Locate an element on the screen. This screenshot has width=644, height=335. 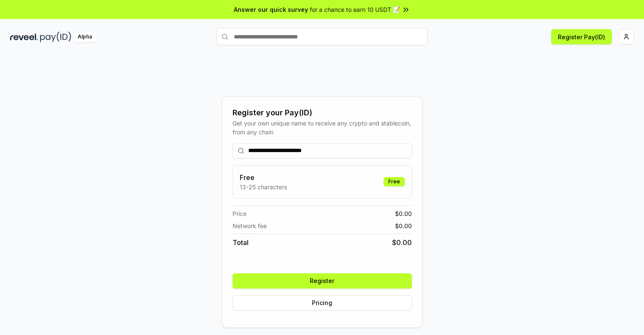
div: Alpha is located at coordinates (85, 36).